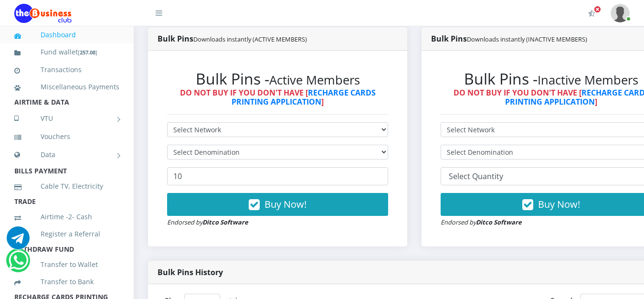 Image resolution: width=644 pixels, height=299 pixels. Describe the element at coordinates (591, 14) in the screenshot. I see `i: Activate Your Membership` at that location.